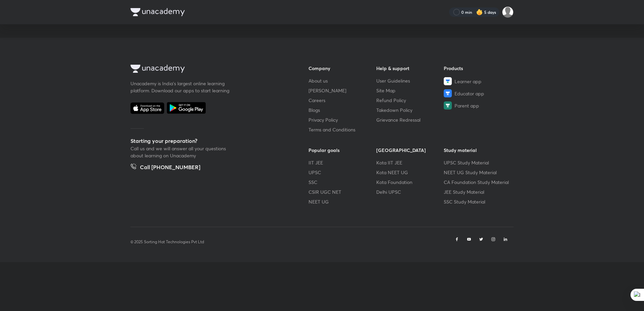 Image resolution: width=644 pixels, height=311 pixels. I want to click on a: Blogs, so click(342, 110).